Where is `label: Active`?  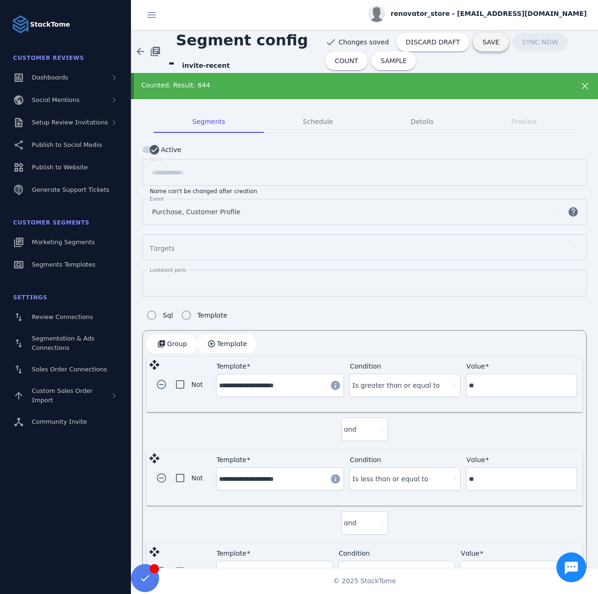
label: Active is located at coordinates (170, 150).